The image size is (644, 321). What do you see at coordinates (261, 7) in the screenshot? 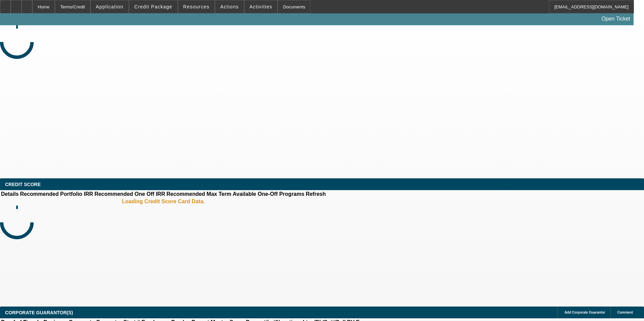
I see `span: Activities` at bounding box center [261, 7].